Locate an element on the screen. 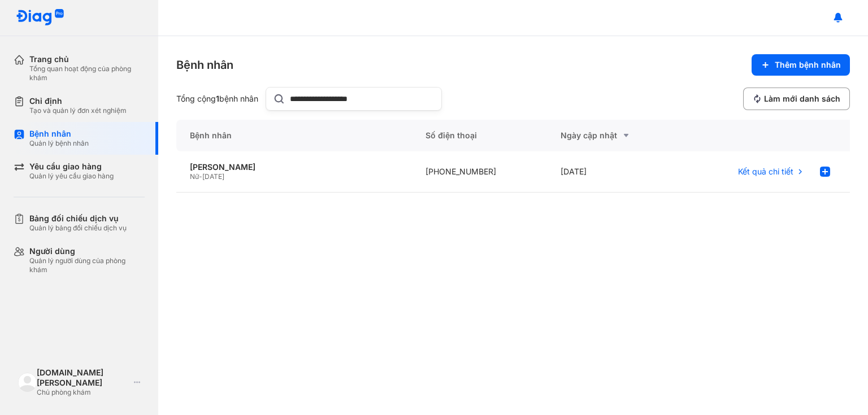  button: Làm mới danh sách is located at coordinates (796, 99).